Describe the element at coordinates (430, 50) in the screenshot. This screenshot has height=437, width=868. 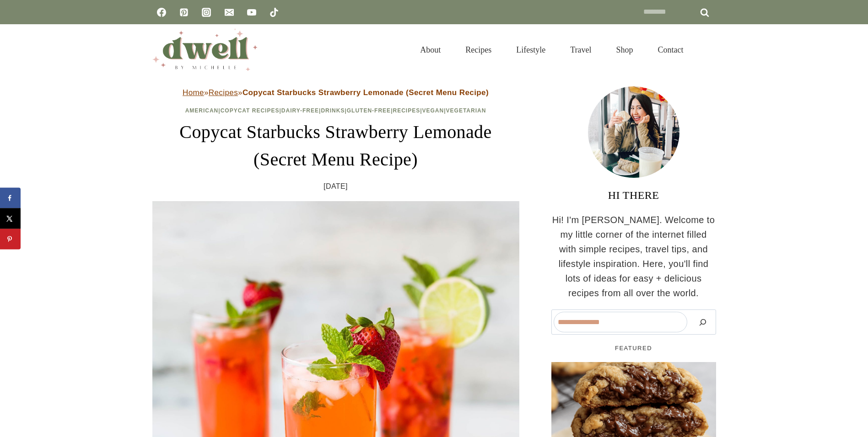
I see `a: About` at that location.